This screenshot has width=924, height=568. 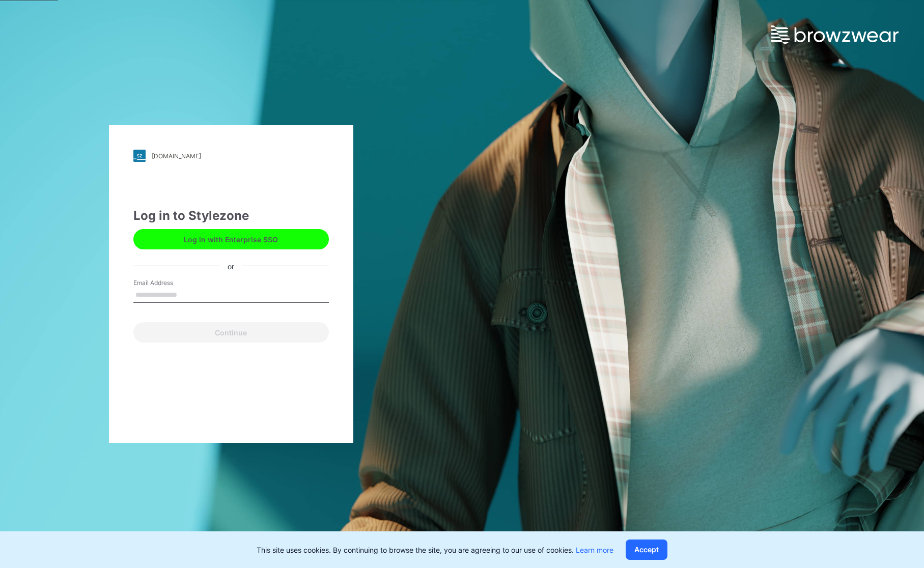 I want to click on img: browzwear-logo.e42bd6dac1945053ebaf764b6aa21510.svg, so click(x=835, y=35).